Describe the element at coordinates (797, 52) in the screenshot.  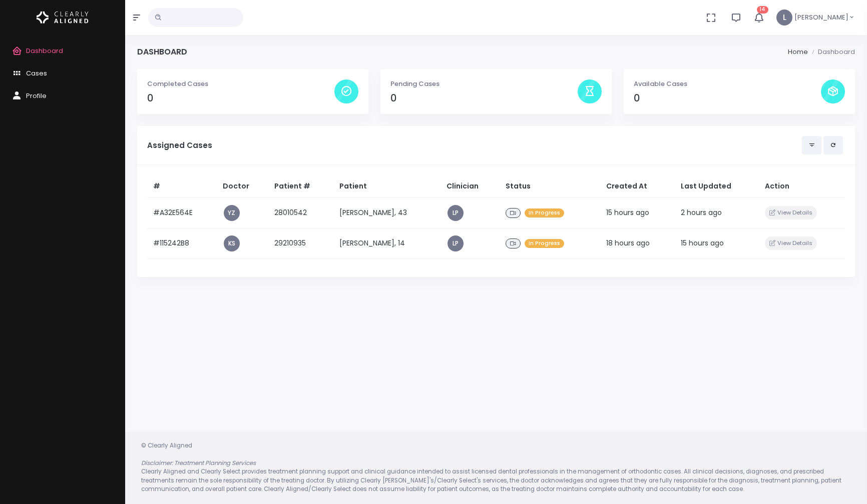
I see `li: Home` at that location.